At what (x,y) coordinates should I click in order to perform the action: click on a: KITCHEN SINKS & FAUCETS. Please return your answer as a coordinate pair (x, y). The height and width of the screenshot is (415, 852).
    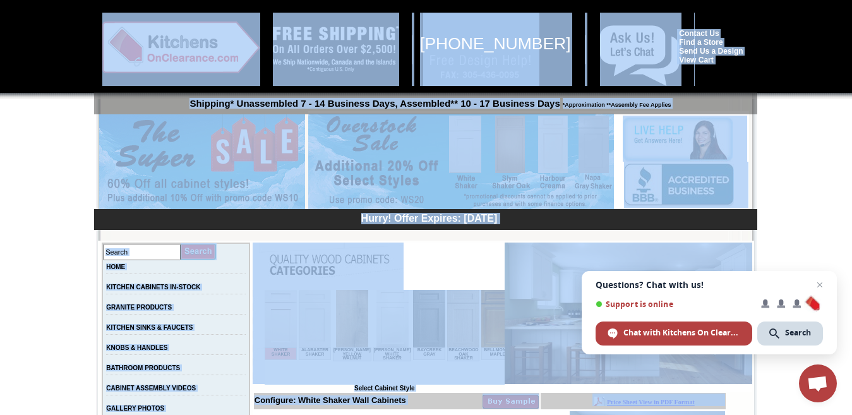
    Looking at the image, I should click on (149, 327).